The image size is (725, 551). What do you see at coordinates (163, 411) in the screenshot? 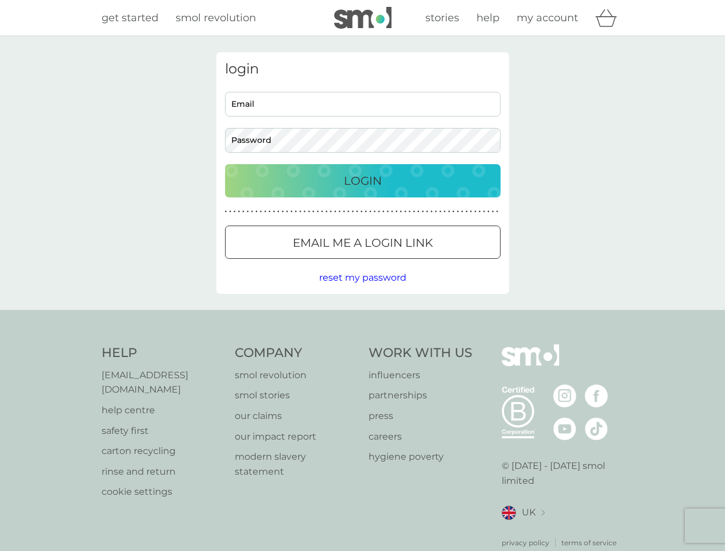
I see `a: help centre` at bounding box center [163, 411].